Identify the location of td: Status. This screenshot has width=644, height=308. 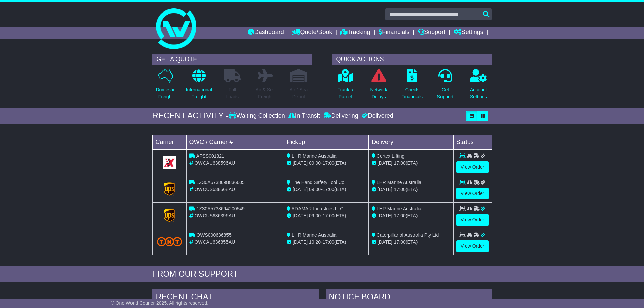
(472, 142).